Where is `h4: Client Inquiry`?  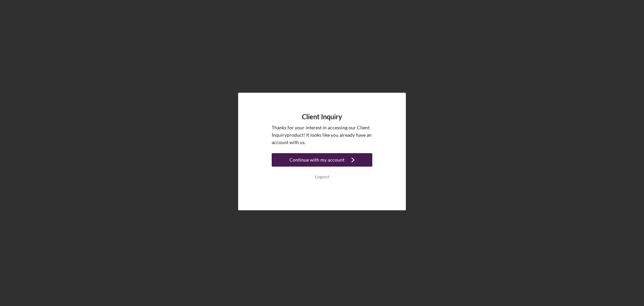
h4: Client Inquiry is located at coordinates (322, 117).